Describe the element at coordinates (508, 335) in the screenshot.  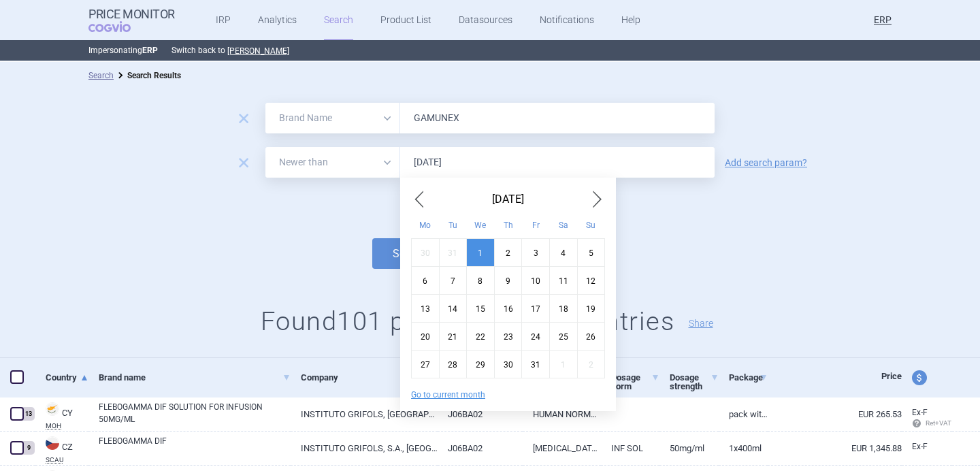
I see `div: Thu Jan 23 2025` at that location.